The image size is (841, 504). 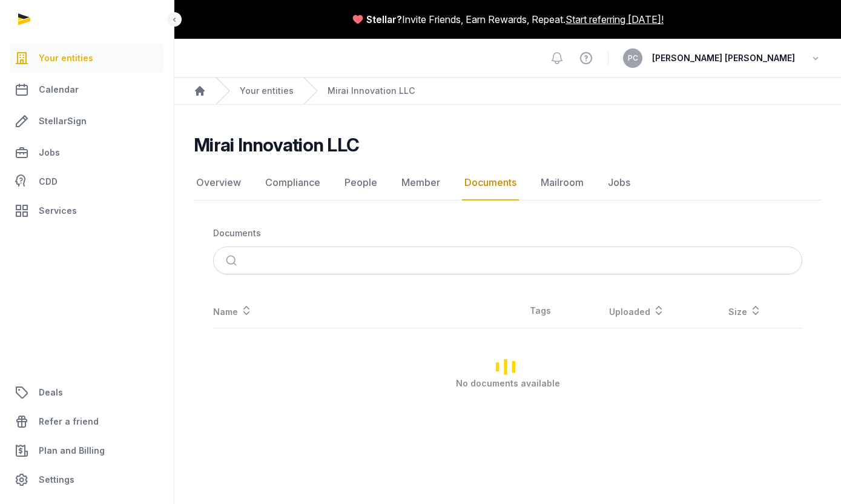 I want to click on span: Settings, so click(x=56, y=480).